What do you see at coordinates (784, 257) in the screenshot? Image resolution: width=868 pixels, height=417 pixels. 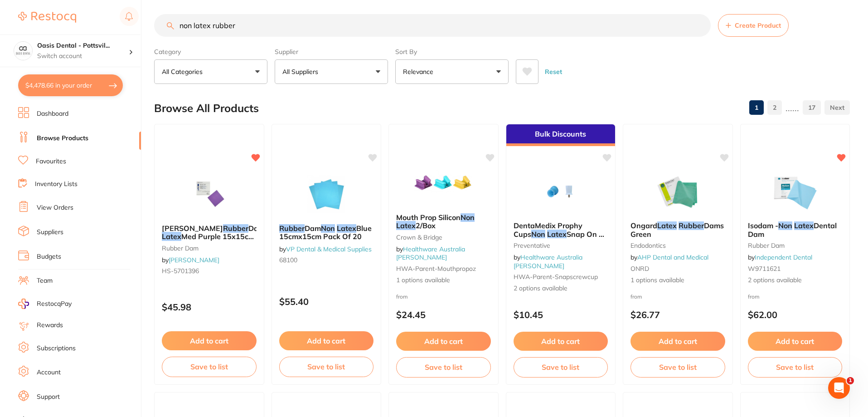 I see `a: Independent Dental` at bounding box center [784, 257].